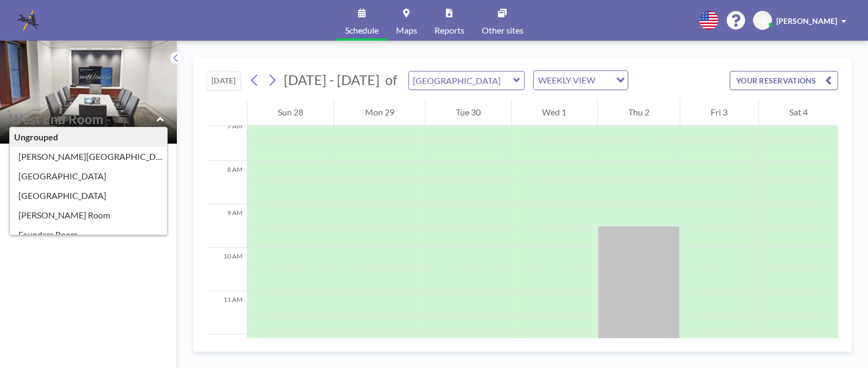  What do you see at coordinates (502, 31) in the screenshot?
I see `span: Other sites` at bounding box center [502, 31].